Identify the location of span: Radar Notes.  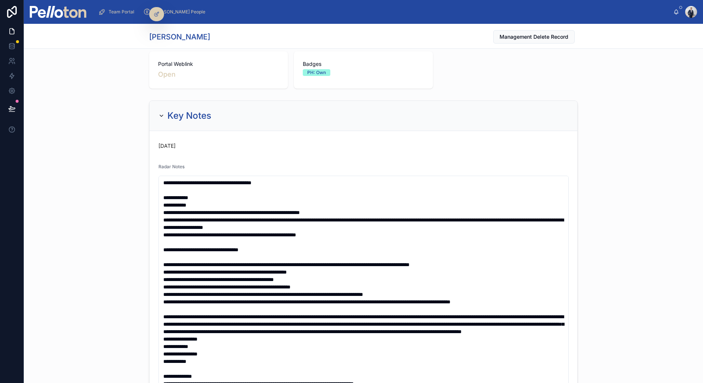
(171, 166).